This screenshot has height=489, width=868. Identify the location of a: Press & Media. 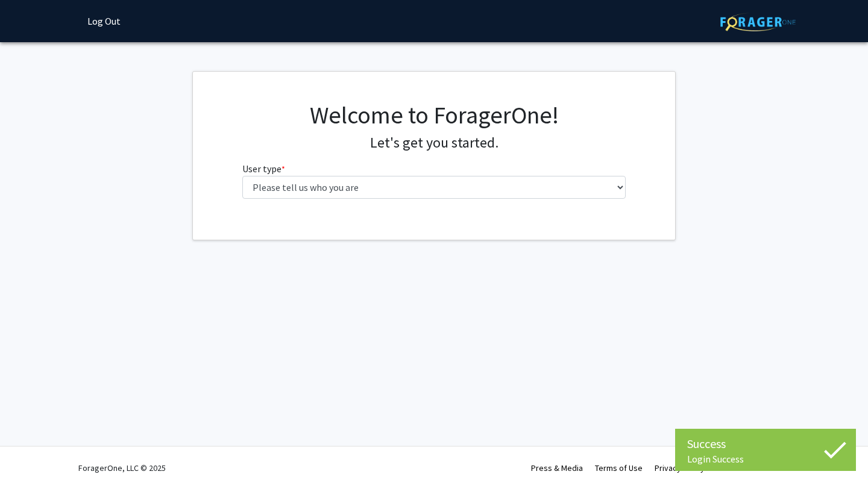
(557, 468).